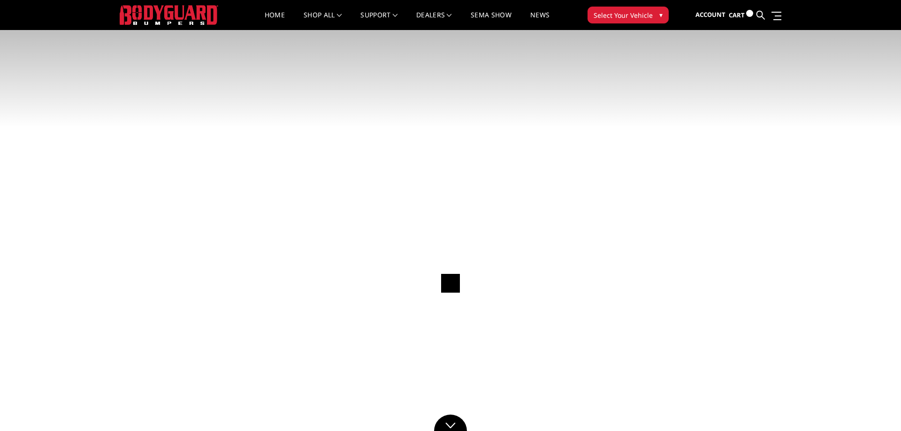 The image size is (901, 431). What do you see at coordinates (169, 15) in the screenshot?
I see `img: BODYGUARD BUMPERS` at bounding box center [169, 15].